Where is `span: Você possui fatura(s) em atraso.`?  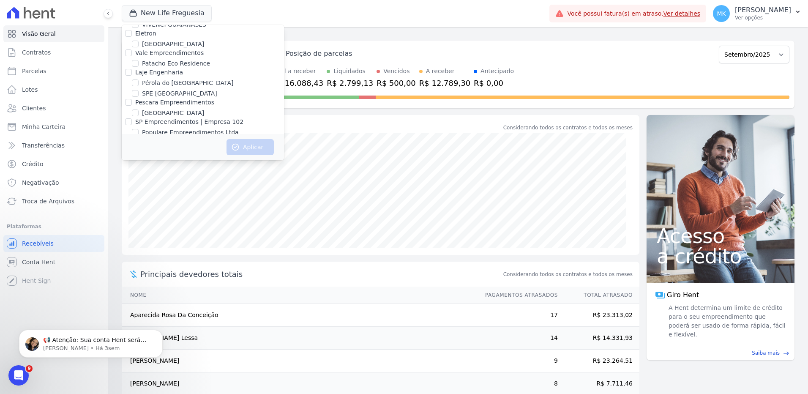 span: Você possui fatura(s) em atraso. is located at coordinates (633, 14).